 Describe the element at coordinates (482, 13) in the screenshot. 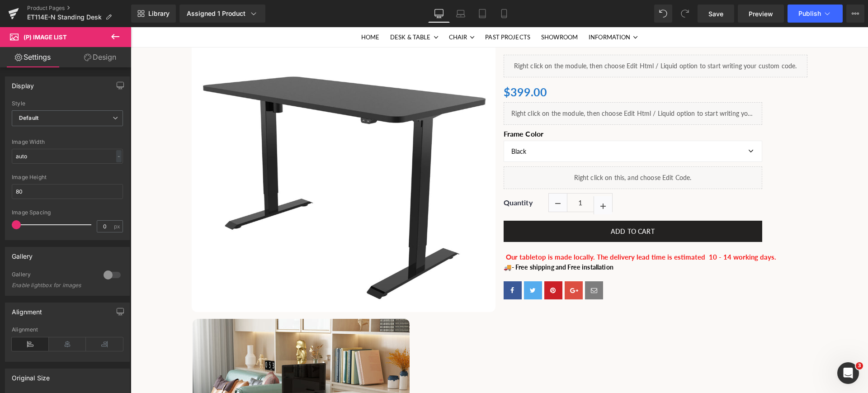

I see `a: Tablet` at that location.